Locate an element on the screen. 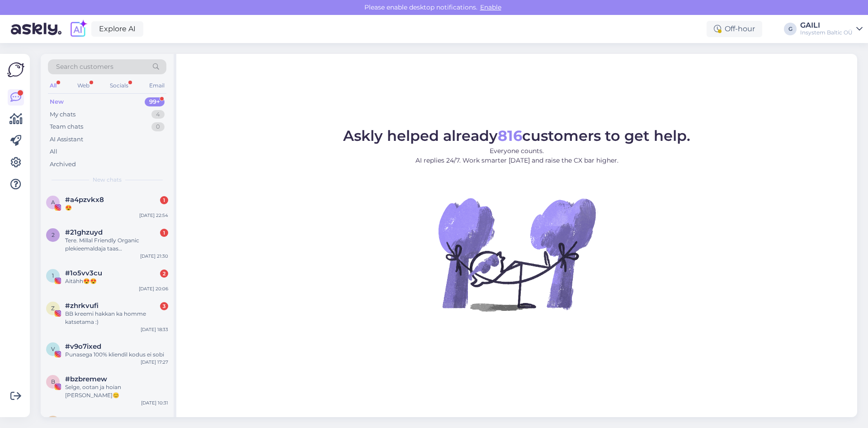 The image size is (868, 428). span: v is located at coordinates (53, 349).